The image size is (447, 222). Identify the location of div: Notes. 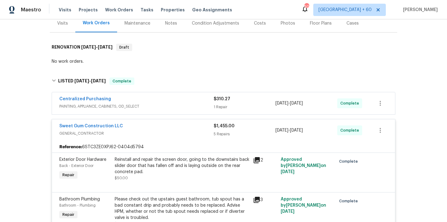
(171, 23).